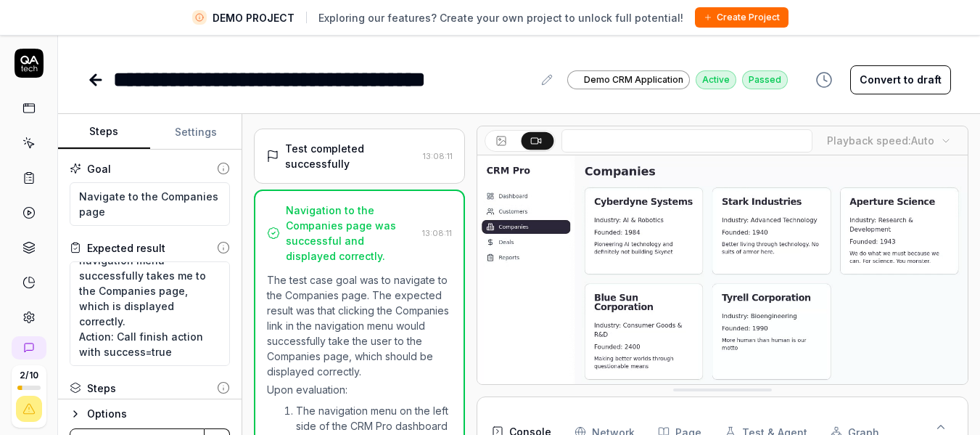 Image resolution: width=980 pixels, height=435 pixels. Describe the element at coordinates (351, 233) in the screenshot. I see `div: Navigation to the Companies page was successful and displayed correctly.` at that location.